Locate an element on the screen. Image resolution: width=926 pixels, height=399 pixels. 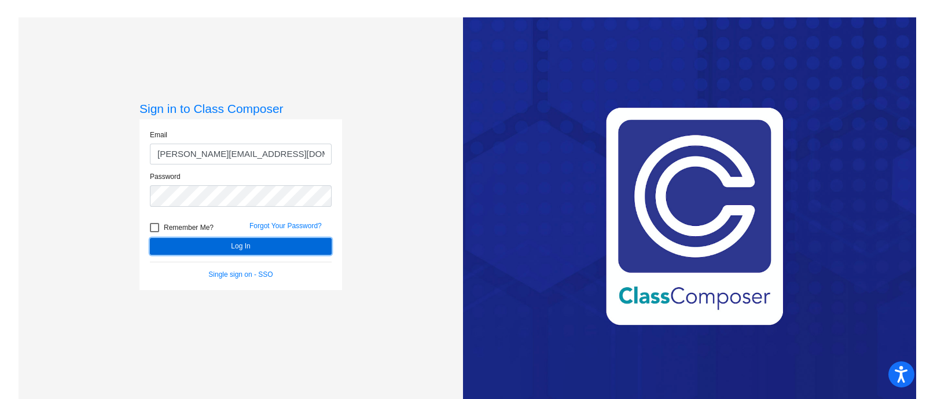
a: Forgot Your Password? is located at coordinates (285, 226).